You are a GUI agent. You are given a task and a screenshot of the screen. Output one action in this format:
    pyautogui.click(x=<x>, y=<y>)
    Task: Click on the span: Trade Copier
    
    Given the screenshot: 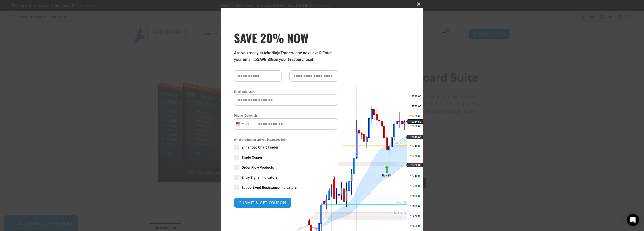 What is the action you would take?
    pyautogui.click(x=252, y=157)
    